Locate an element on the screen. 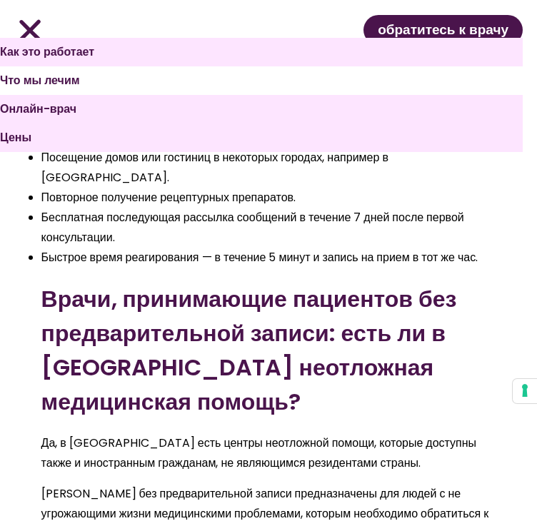  font: обратитесь к врачу is located at coordinates (443, 29).